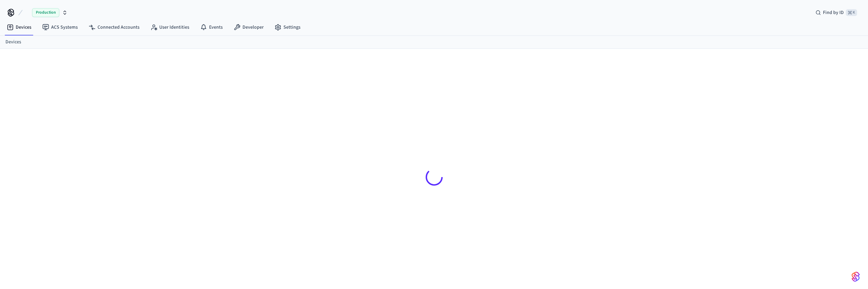 Image resolution: width=868 pixels, height=289 pixels. What do you see at coordinates (287, 27) in the screenshot?
I see `a: Settings` at bounding box center [287, 27].